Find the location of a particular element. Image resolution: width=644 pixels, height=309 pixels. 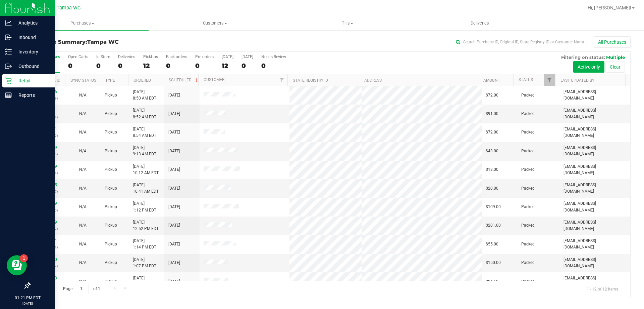

a: Last Updated By is located at coordinates (578, 81).